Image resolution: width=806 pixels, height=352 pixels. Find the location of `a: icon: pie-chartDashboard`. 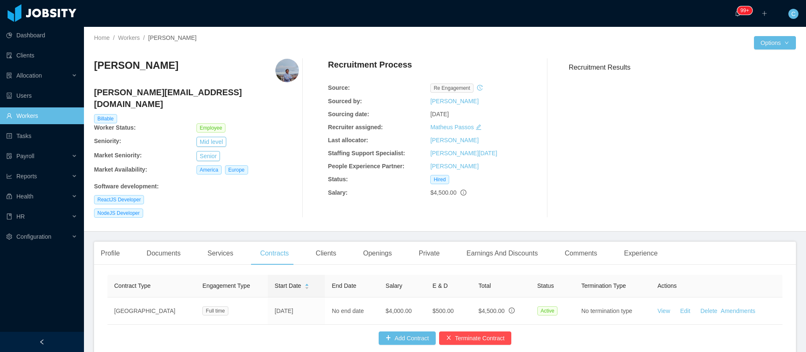

a: icon: pie-chartDashboard is located at coordinates (42, 35).